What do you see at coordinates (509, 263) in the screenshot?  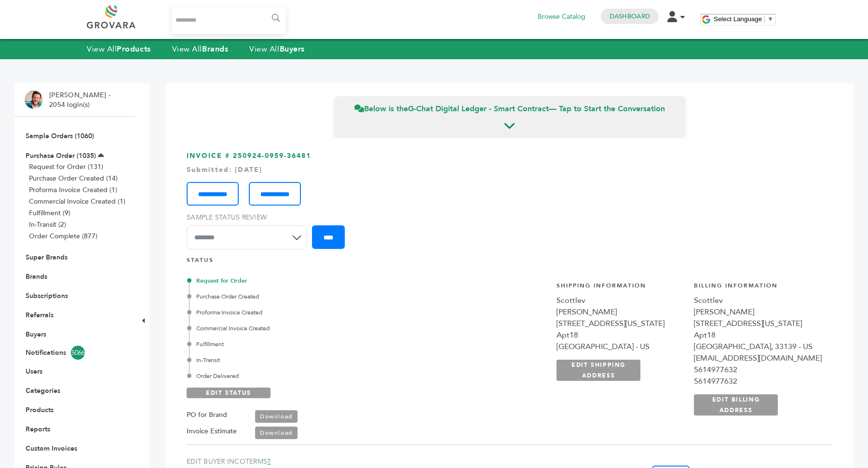 I see `h4: STATUS` at bounding box center [509, 263].